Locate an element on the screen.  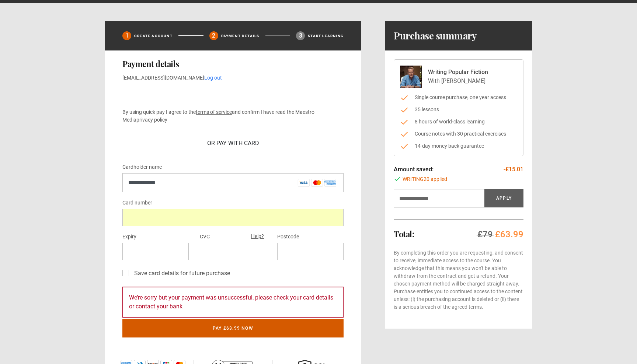
button: Help? is located at coordinates (257, 237).